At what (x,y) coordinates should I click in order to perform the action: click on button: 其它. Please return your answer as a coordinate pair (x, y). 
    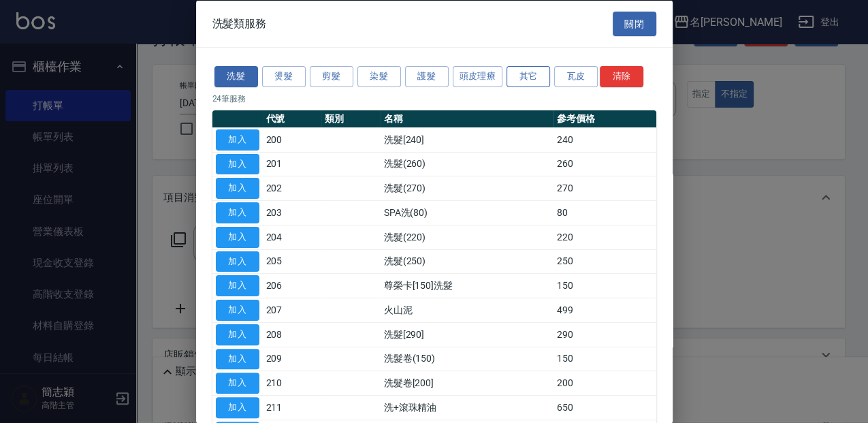
    Looking at the image, I should click on (528, 76).